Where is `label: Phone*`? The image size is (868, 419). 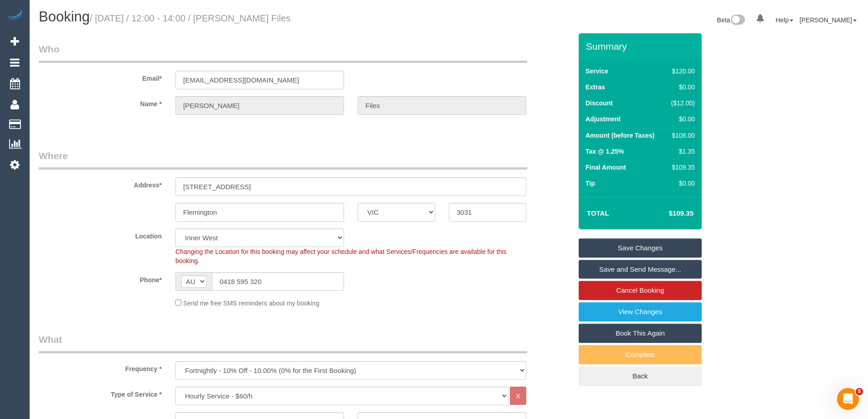
label: Phone* is located at coordinates (100, 278).